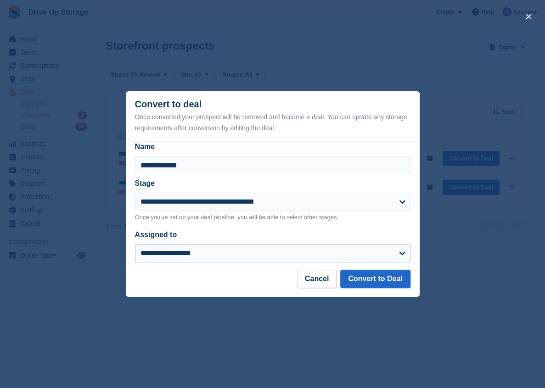  What do you see at coordinates (317, 279) in the screenshot?
I see `button: Cancel` at bounding box center [317, 279].